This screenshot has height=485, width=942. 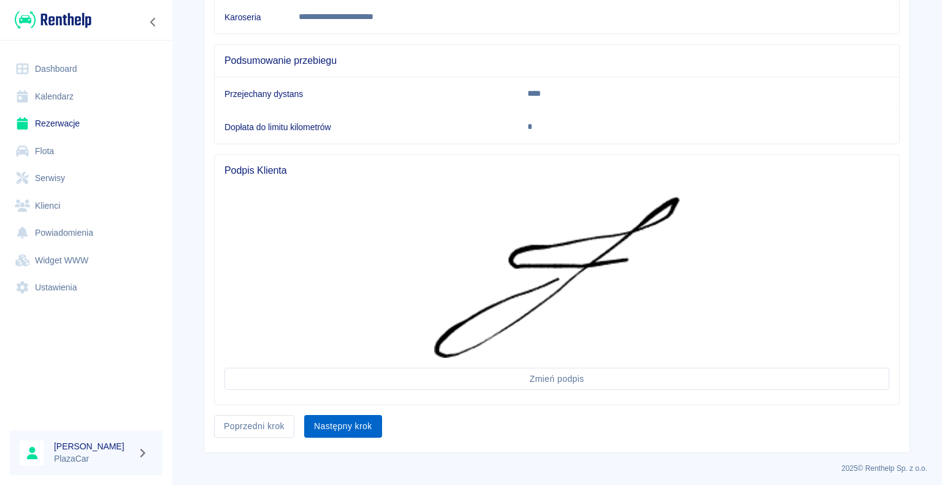 I want to click on button: Zmień podpis, so click(x=557, y=378).